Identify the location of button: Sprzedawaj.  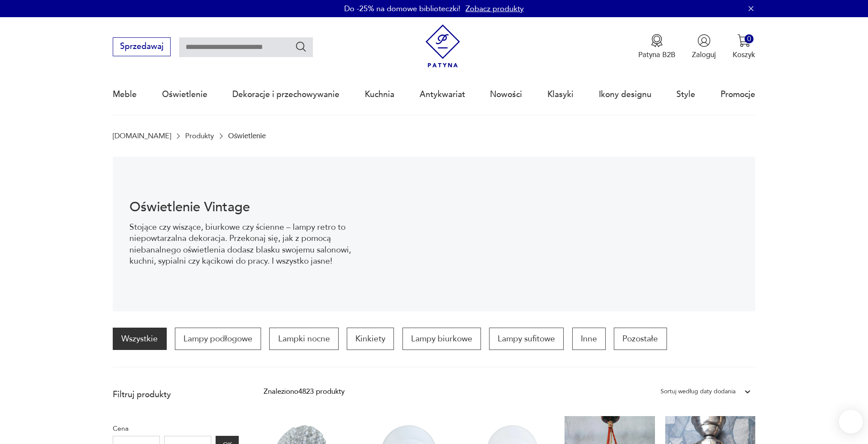
(142, 46).